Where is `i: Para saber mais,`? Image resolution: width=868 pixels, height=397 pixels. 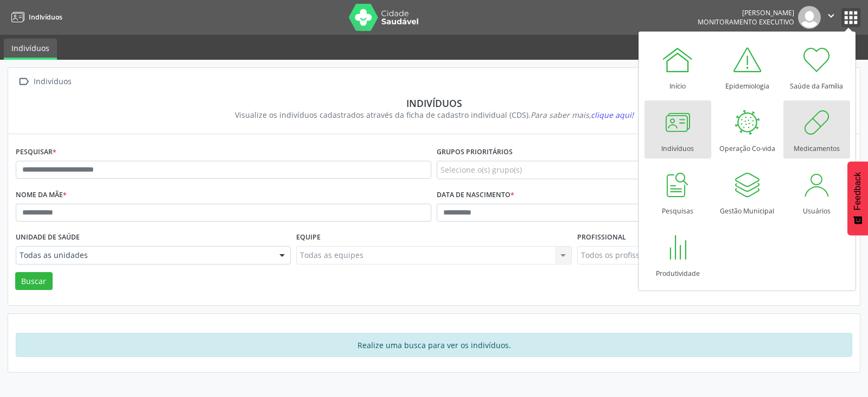 i: Para saber mais, is located at coordinates (582, 114).